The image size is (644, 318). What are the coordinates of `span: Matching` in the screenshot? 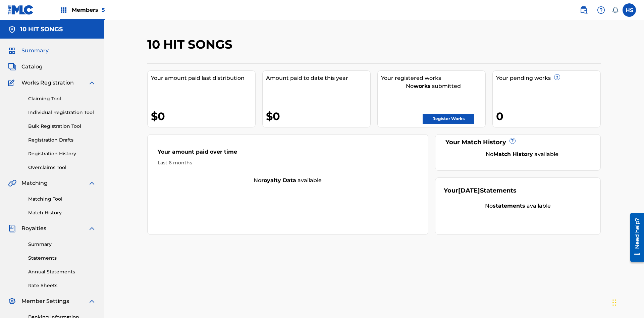 It's located at (35, 183).